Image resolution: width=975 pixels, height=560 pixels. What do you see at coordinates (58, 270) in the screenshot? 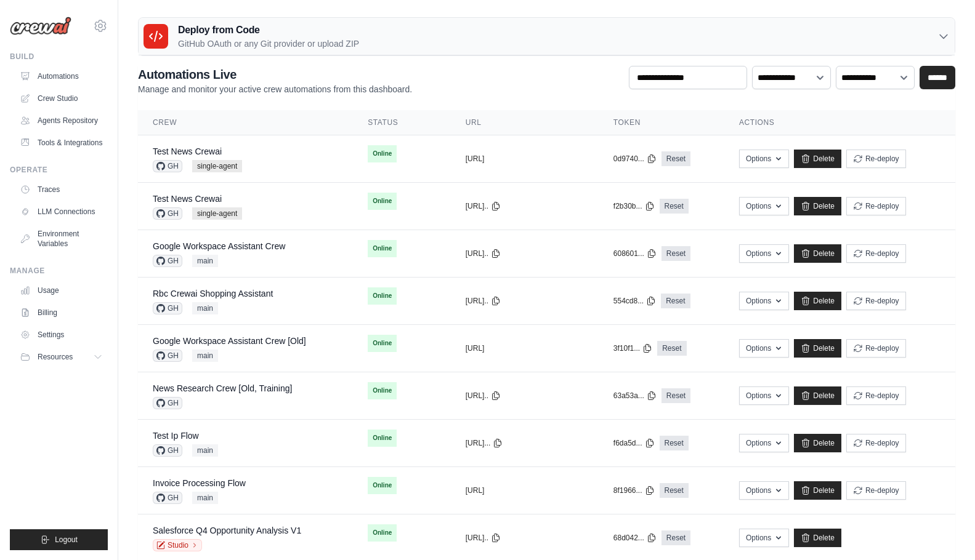
I see `div: Manage` at bounding box center [58, 270].